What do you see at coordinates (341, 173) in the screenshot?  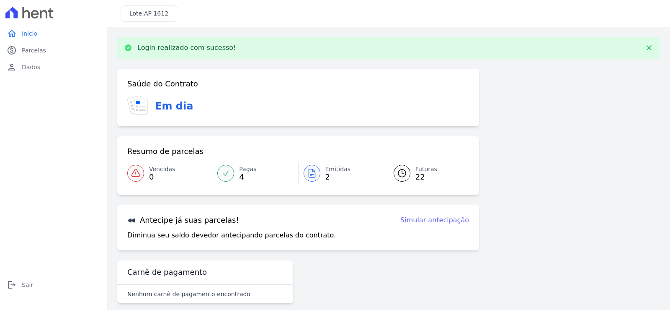 I see `a: Emitidas 2` at bounding box center [341, 173].